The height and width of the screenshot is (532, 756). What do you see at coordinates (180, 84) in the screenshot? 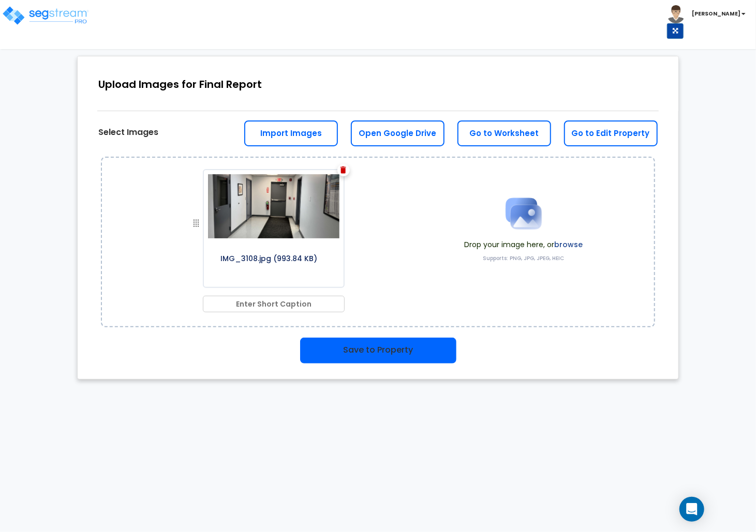
I see `div: Upload Images for Final Report` at bounding box center [180, 84].